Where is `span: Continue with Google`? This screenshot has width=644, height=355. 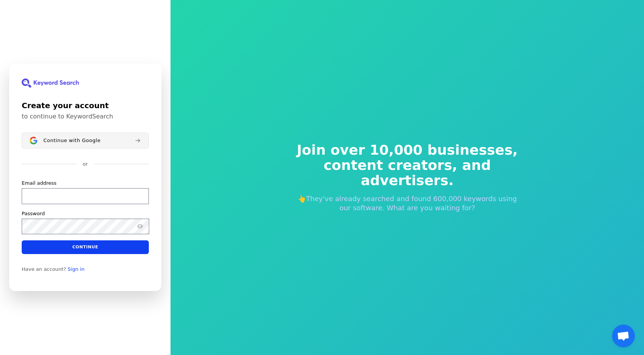
span: Continue with Google is located at coordinates (72, 141).